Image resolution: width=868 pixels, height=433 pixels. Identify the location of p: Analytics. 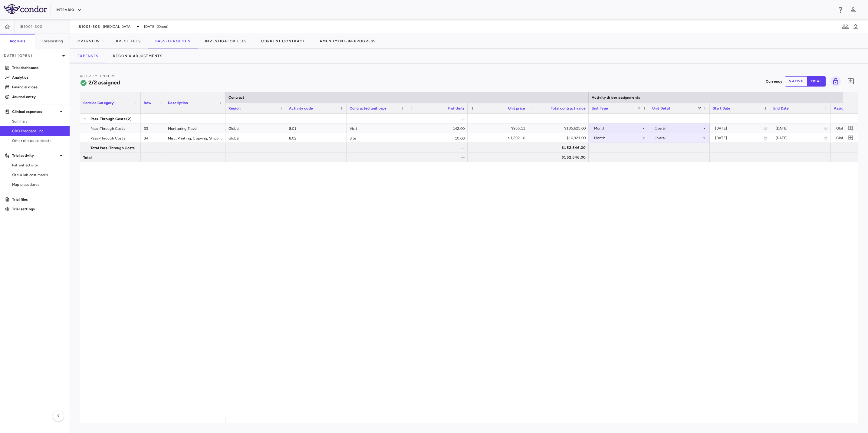
(38, 77).